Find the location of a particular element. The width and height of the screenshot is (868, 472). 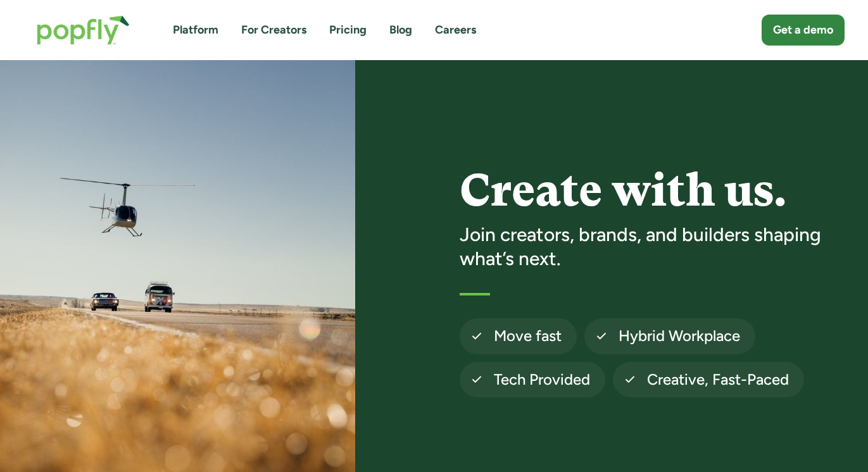

h1: Create with us. is located at coordinates (651, 190).